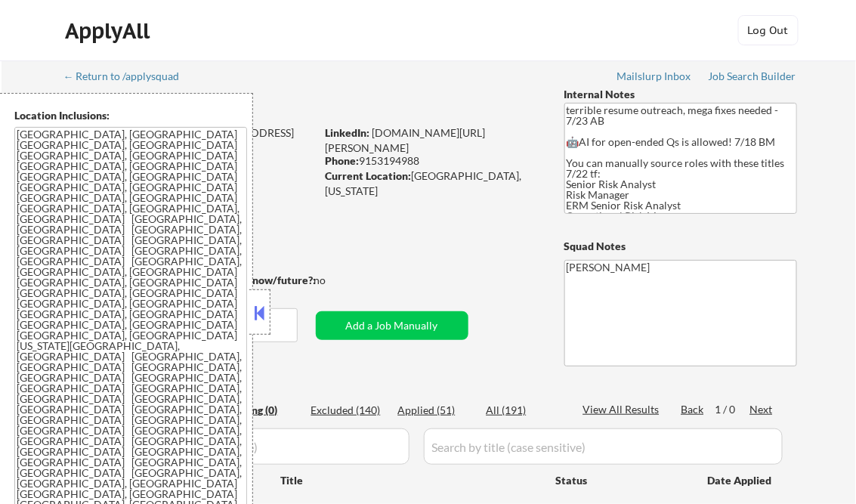 The image size is (856, 504). Describe the element at coordinates (110, 31) in the screenshot. I see `div: ApplyAll` at that location.